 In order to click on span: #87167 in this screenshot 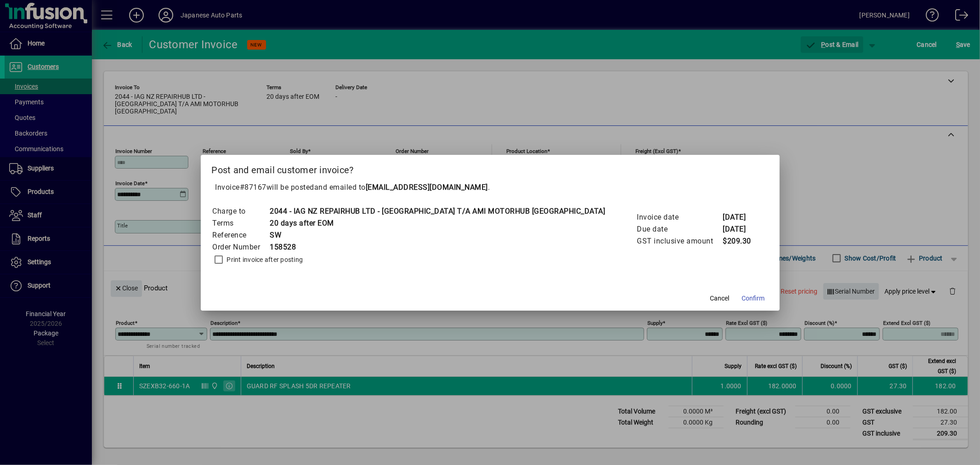, I will do `click(253, 187)`.